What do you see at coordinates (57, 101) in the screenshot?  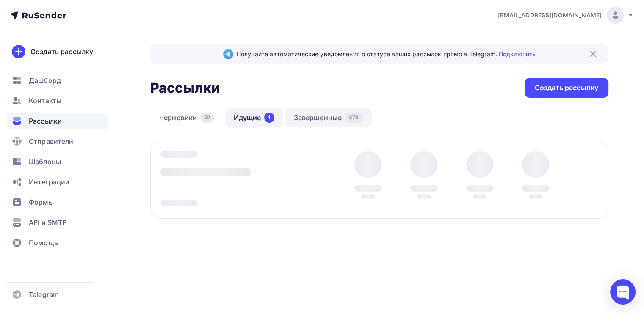 I see `a: Контакты` at bounding box center [57, 101].